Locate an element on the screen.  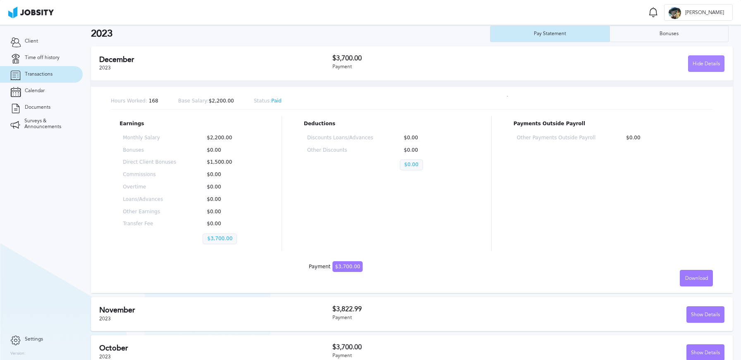
h2: December is located at coordinates (216, 60).